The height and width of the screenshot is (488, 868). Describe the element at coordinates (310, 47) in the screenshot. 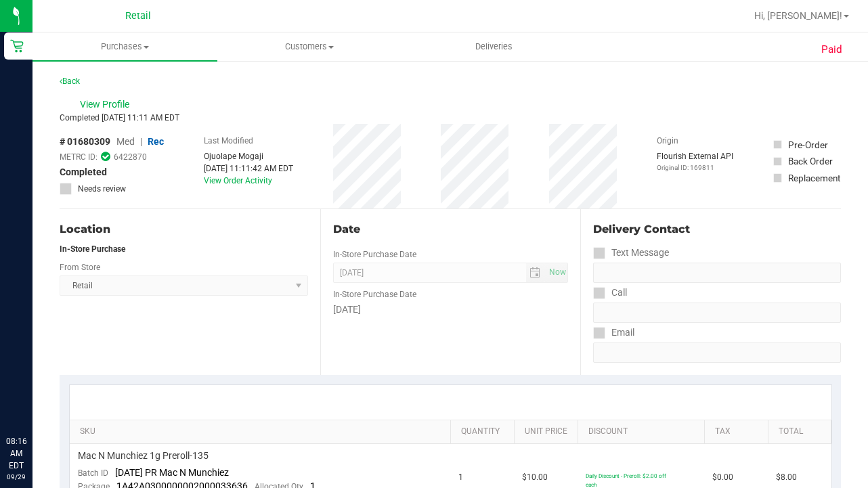

I see `a: Customers` at that location.